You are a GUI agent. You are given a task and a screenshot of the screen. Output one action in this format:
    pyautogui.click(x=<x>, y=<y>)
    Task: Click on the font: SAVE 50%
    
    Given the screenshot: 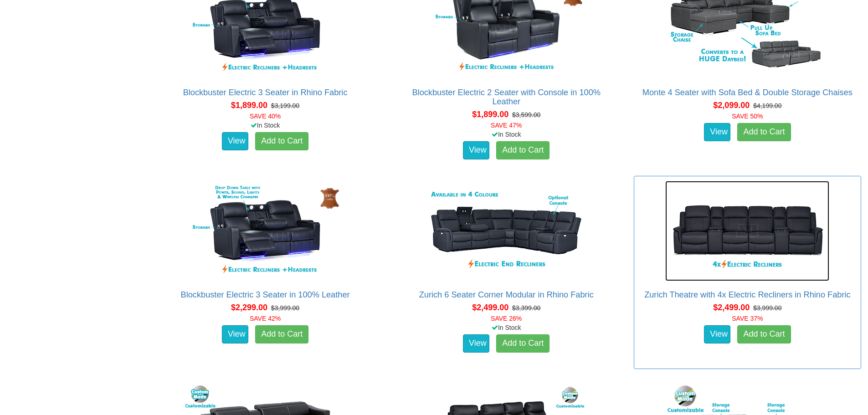 What is the action you would take?
    pyautogui.click(x=747, y=116)
    